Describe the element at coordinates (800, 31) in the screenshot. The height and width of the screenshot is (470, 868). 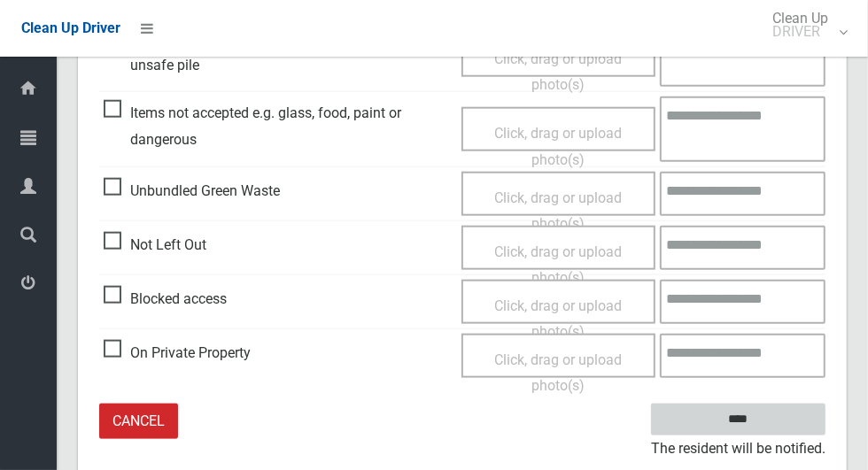
I see `small: DRIVER` at that location.